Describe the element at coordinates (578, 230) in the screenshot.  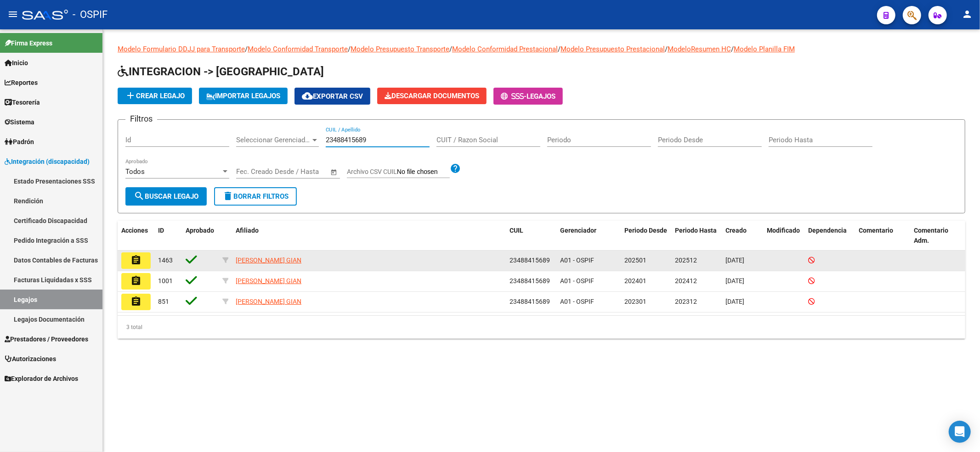
I see `span: Gerenciador` at that location.